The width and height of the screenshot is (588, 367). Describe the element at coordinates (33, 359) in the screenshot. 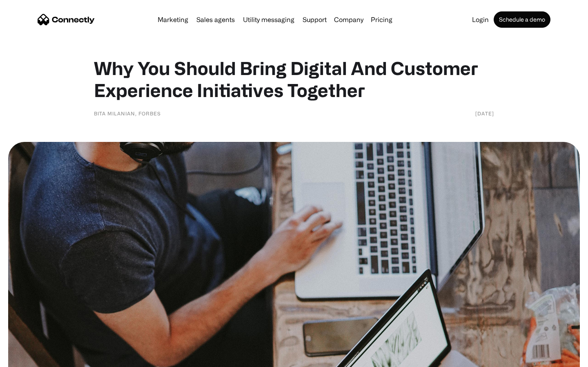

I see `ul: Language list` at that location.